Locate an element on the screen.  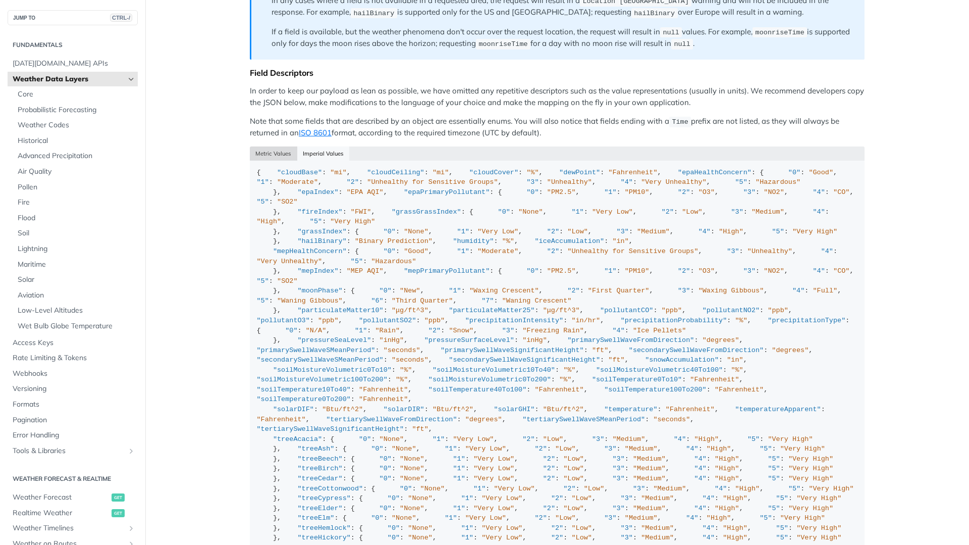
a: Weather Forecastget is located at coordinates (73, 497).